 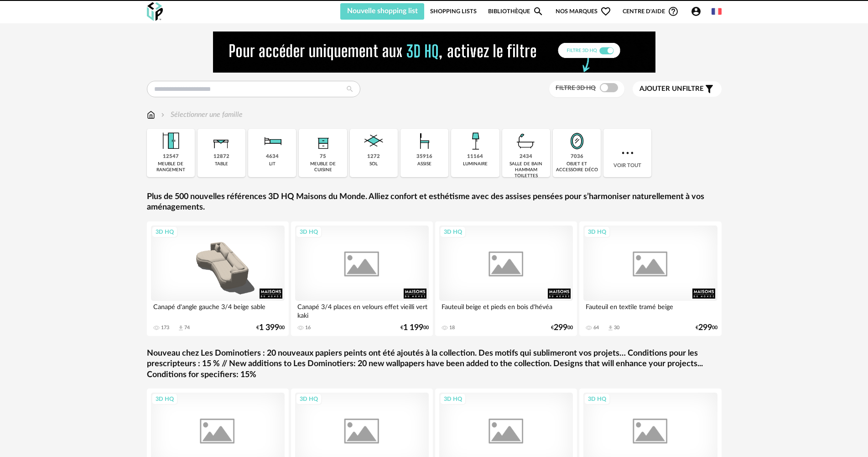 I want to click on div: 2434, so click(x=526, y=157).